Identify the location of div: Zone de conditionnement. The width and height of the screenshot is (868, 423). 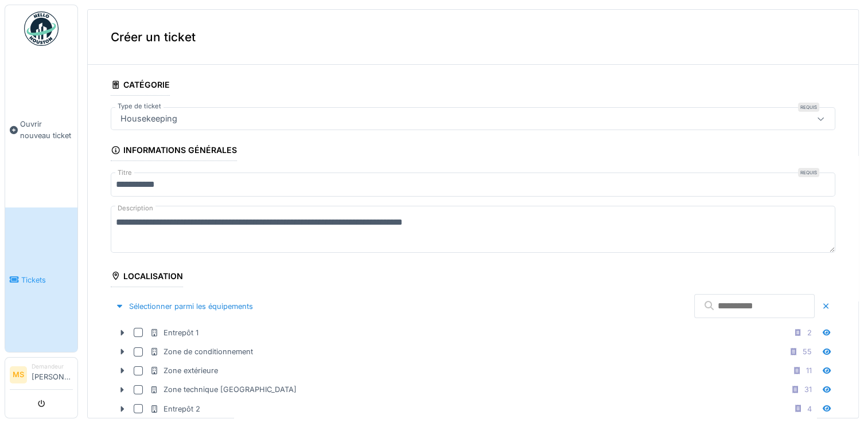
(201, 352).